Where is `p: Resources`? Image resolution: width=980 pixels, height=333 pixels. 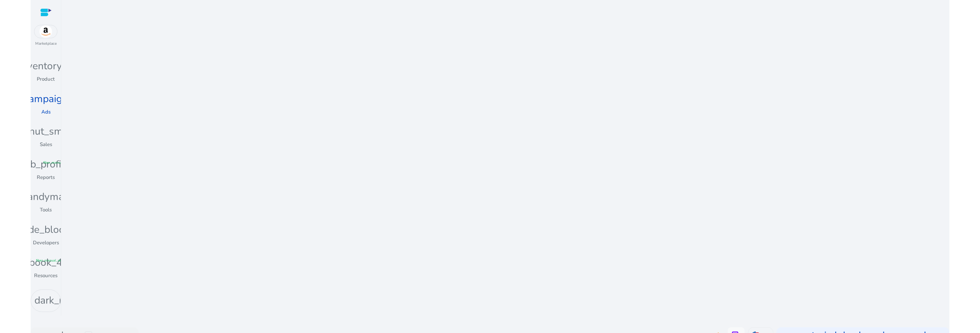
p: Resources is located at coordinates (45, 276).